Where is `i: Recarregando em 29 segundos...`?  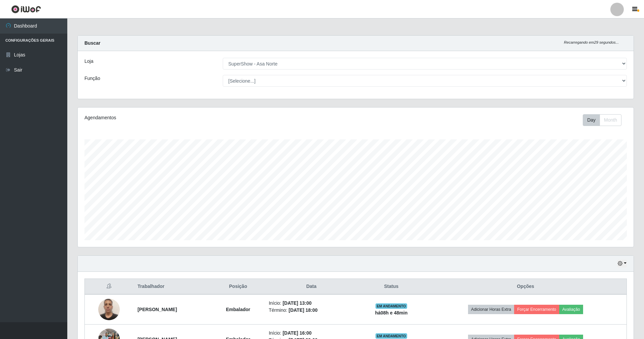
i: Recarregando em 29 segundos... is located at coordinates (591, 42).